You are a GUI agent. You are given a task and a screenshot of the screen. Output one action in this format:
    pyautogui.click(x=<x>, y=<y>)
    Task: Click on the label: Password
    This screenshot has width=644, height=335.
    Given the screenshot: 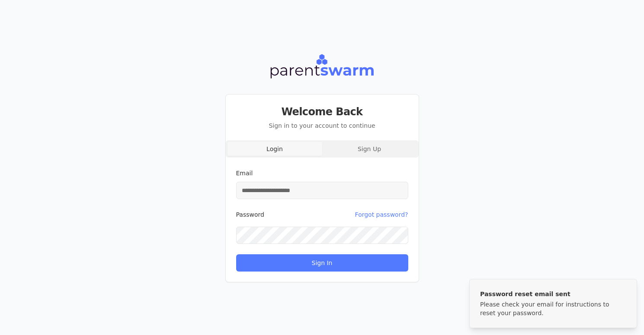 What is the action you would take?
    pyautogui.click(x=250, y=215)
    